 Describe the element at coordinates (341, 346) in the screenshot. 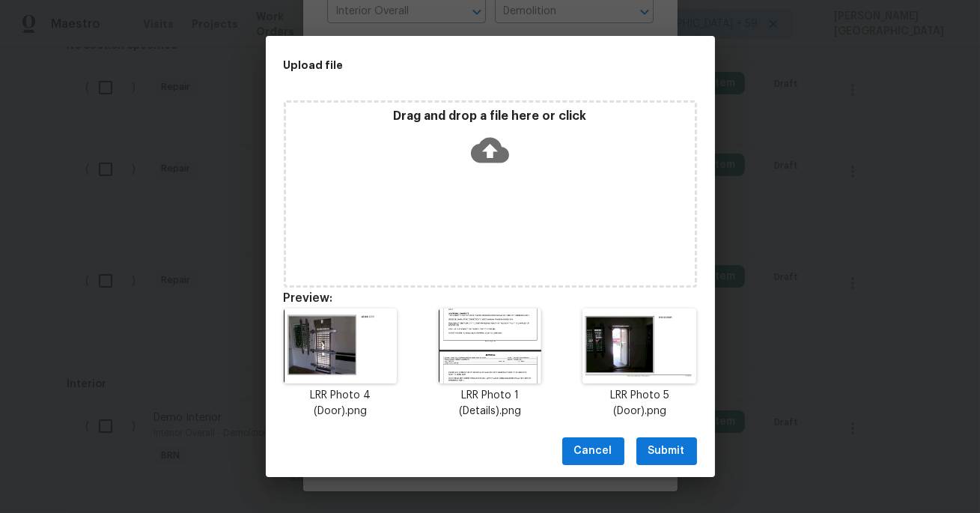

I see `img: +eWXO146CUhAAhKQgAQkIAEJSEACEpCABEYCLkQ3stAnAQlIQAISkIAEJCABCUhAAhKYFAFF+6SyQ2MkIAEJSEACEpCABCQgA...` at that location.